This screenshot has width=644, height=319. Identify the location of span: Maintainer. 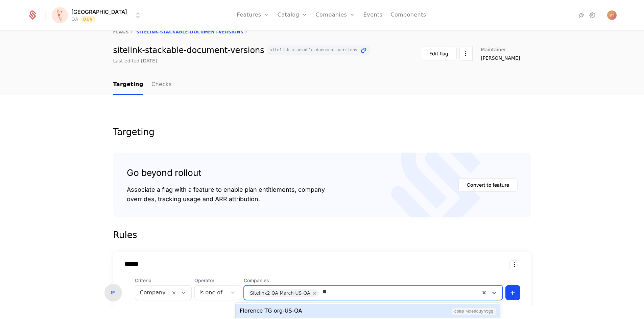
(493, 50).